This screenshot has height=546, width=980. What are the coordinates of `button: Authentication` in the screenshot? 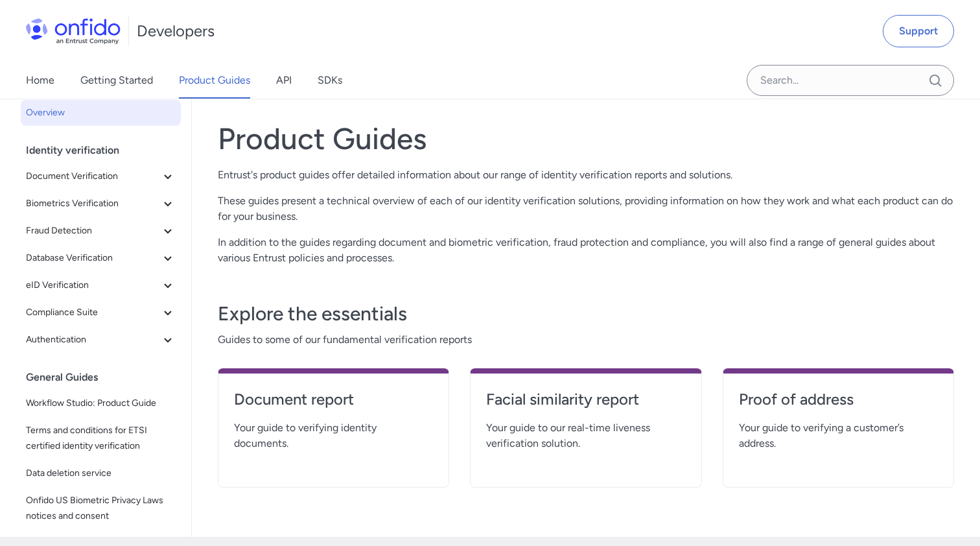 It's located at (100, 340).